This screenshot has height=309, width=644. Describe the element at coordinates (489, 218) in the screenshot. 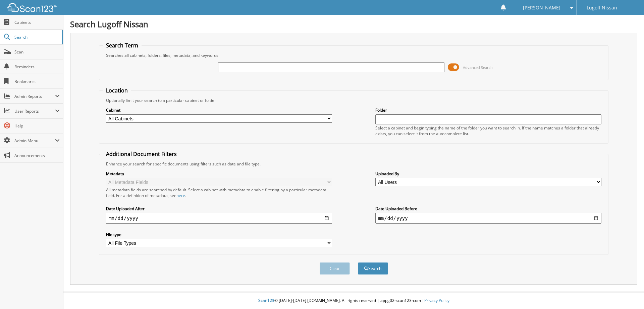

I see `input: end` at that location.